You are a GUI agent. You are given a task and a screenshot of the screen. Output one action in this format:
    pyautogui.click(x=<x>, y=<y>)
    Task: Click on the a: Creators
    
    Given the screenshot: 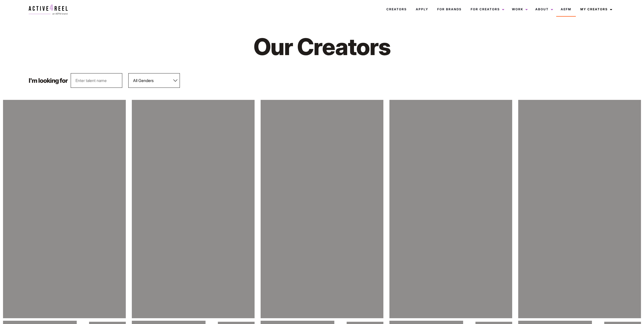 What is the action you would take?
    pyautogui.click(x=397, y=9)
    